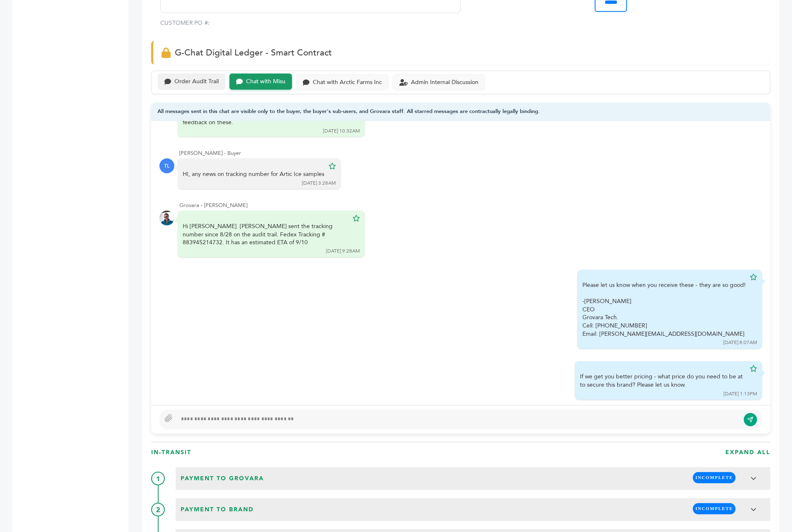  What do you see at coordinates (664, 310) in the screenshot?
I see `div: CEO` at bounding box center [664, 310].